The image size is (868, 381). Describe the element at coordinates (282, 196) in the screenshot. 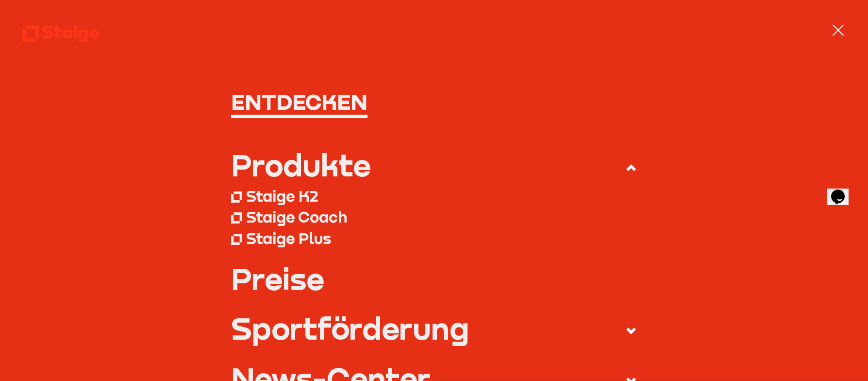

I see `div: Staige K2` at that location.